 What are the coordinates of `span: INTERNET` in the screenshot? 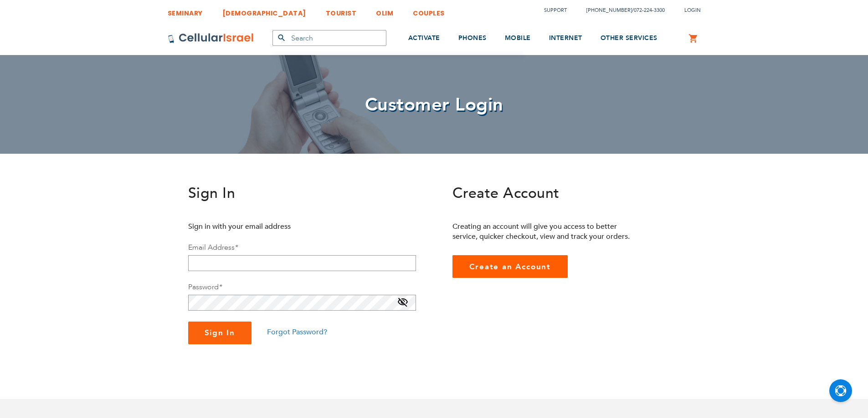 It's located at (565, 38).